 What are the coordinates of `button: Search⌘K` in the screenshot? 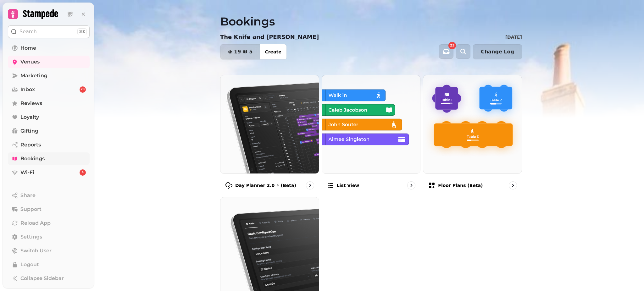 It's located at (49, 32).